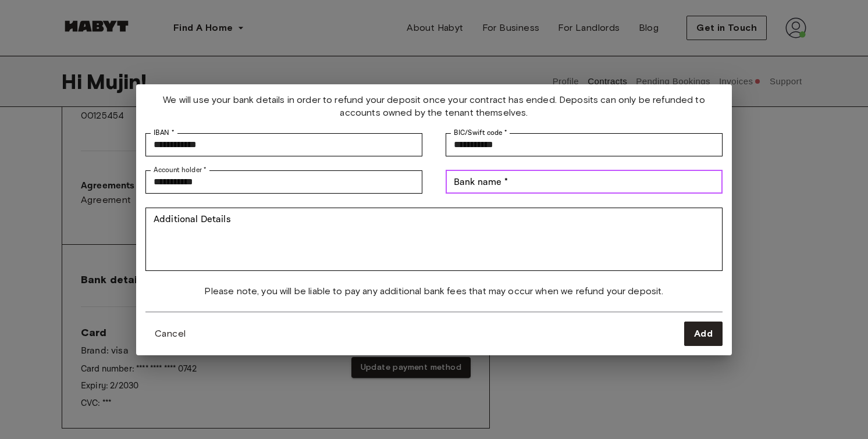  Describe the element at coordinates (180, 170) in the screenshot. I see `label: Account holder *` at that location.